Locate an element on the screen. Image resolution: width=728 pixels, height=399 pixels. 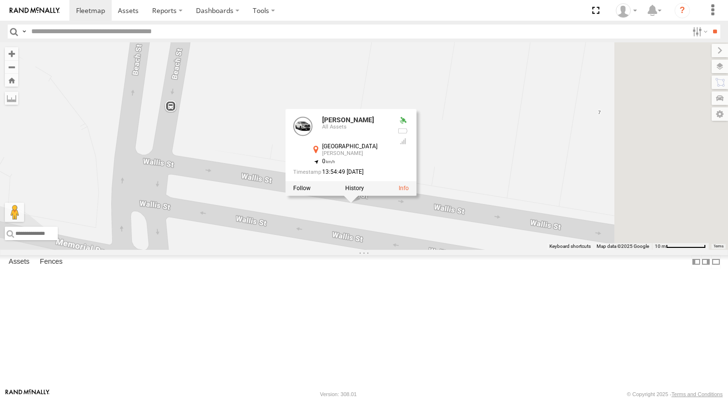
span: 0 is located at coordinates (328, 162).